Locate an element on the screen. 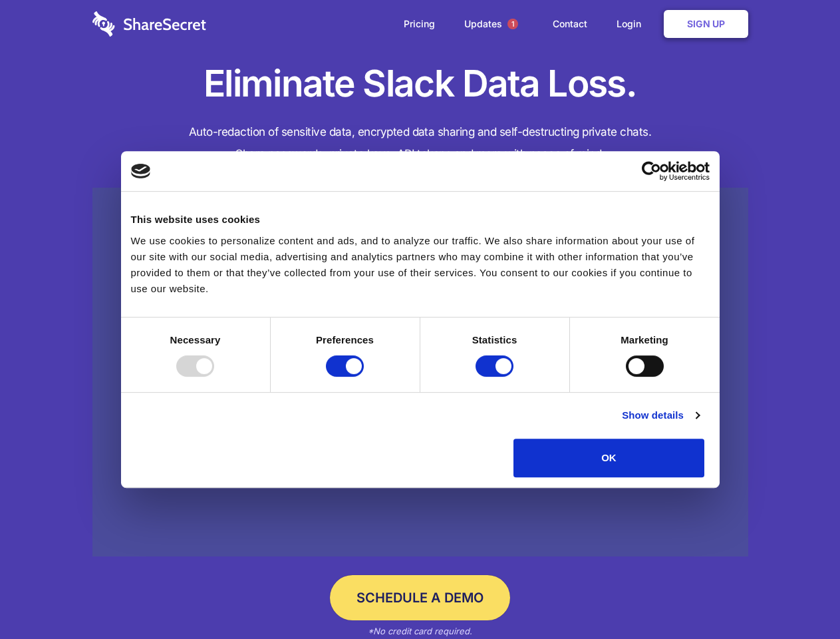 The height and width of the screenshot is (639, 840). a: Schedule a Demo is located at coordinates (420, 598).